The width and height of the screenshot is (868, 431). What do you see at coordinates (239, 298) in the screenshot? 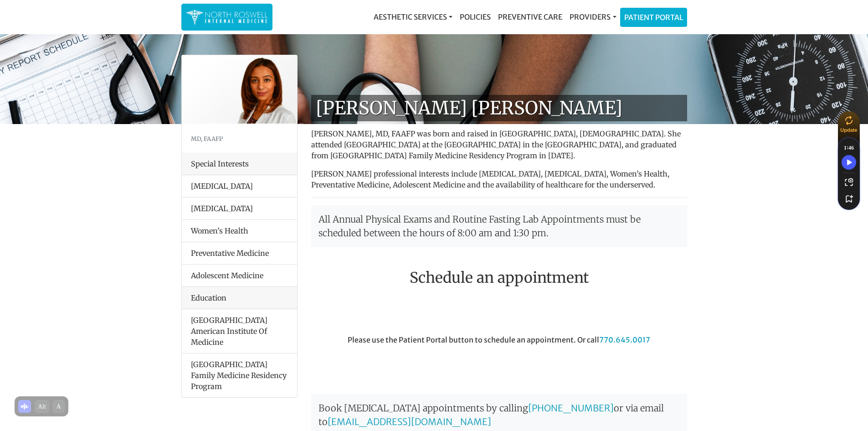
I see `div: Education` at bounding box center [239, 298].